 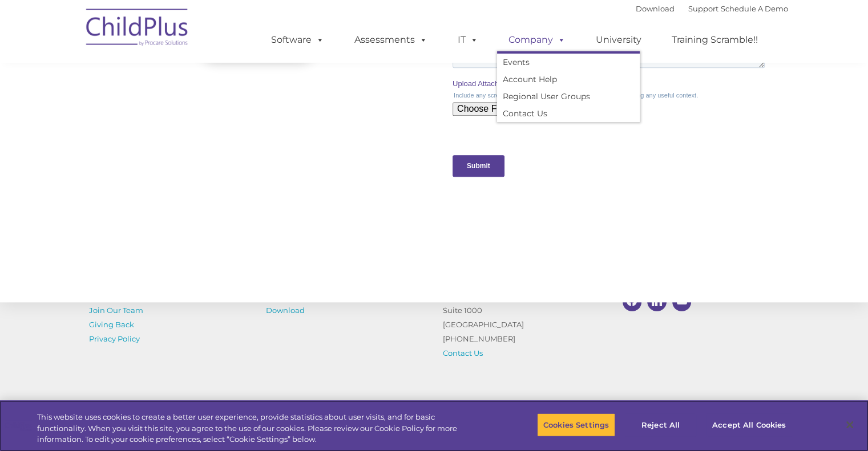 I want to click on a: Support, so click(x=704, y=9).